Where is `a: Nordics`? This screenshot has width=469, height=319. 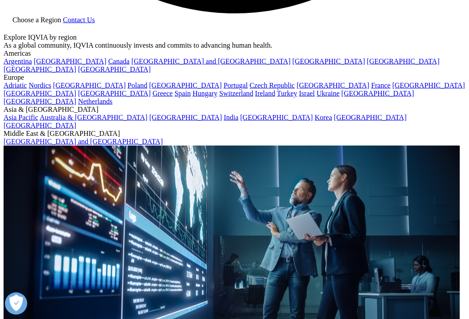 a: Nordics is located at coordinates (40, 85).